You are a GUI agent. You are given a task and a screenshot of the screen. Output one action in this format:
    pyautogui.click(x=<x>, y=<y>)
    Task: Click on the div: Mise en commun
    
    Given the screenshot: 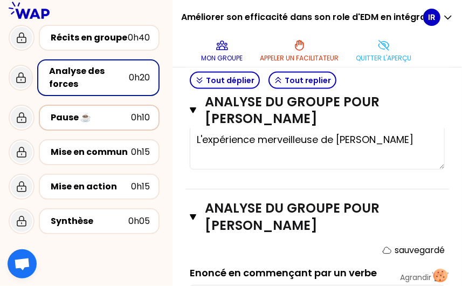 What is the action you would take?
    pyautogui.click(x=91, y=152)
    